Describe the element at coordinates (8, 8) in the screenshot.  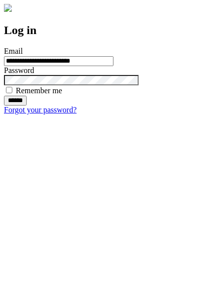
I see `img: logo-4e3dc11c47720685a147b03b5a06dd966a58ff35d612b21f08c02c0306f2b779.png` at that location.